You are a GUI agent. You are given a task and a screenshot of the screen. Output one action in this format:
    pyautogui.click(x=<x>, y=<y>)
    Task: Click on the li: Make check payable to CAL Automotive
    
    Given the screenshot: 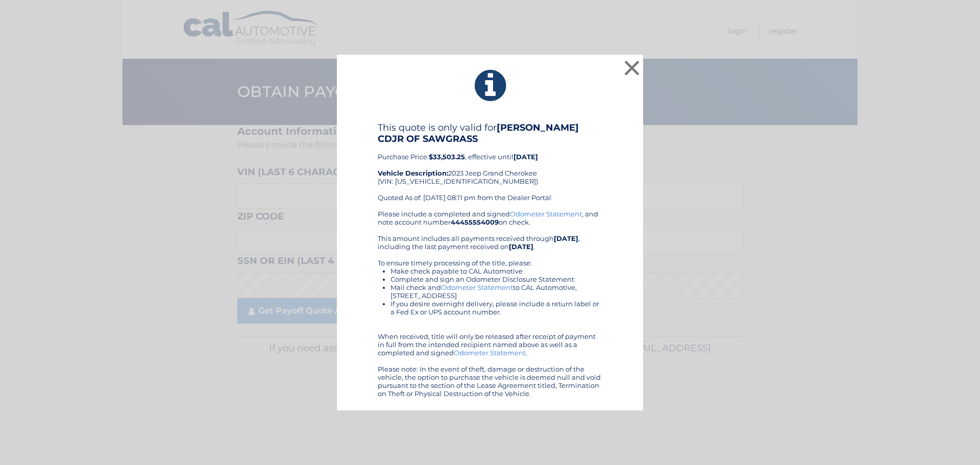 What is the action you would take?
    pyautogui.click(x=496, y=271)
    